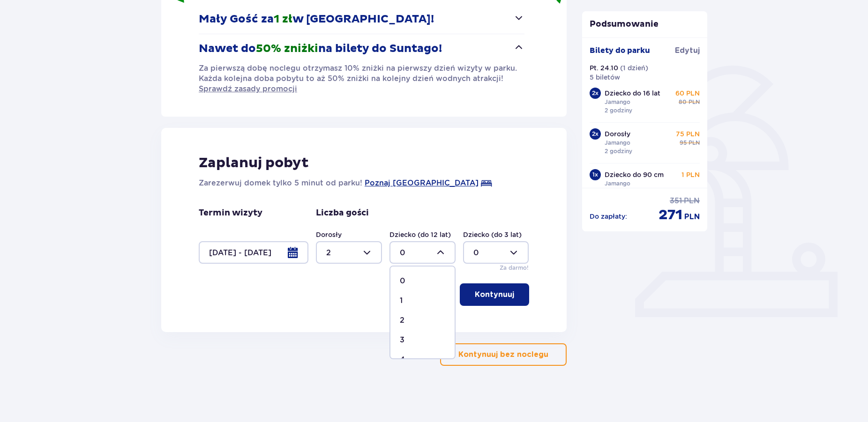 This screenshot has height=422, width=868. What do you see at coordinates (283, 19) in the screenshot?
I see `span: 1 zł` at bounding box center [283, 19].